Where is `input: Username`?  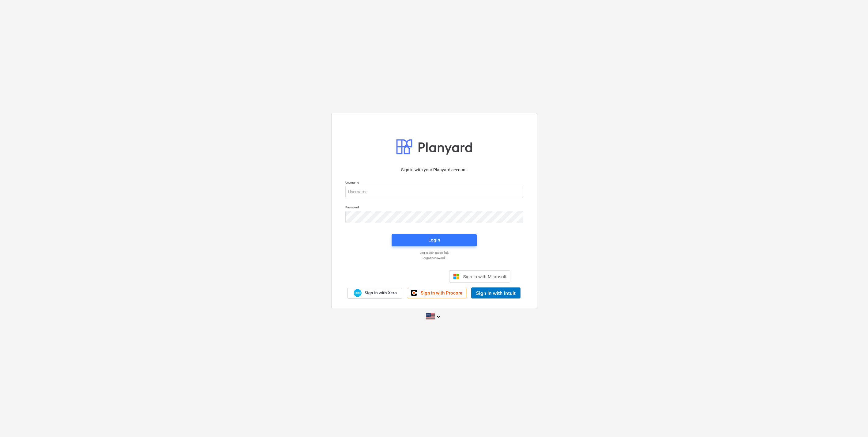 input: Username is located at coordinates (434, 191).